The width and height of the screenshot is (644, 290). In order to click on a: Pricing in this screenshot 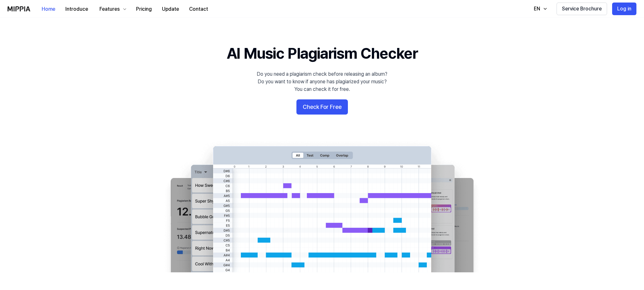, I will do `click(144, 9)`.